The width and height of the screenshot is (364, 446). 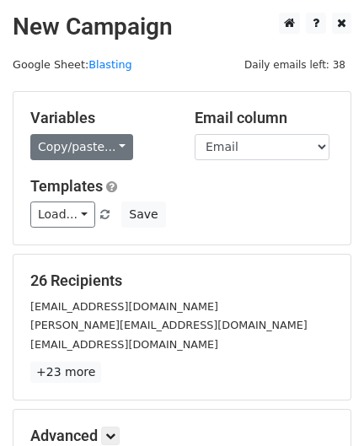 I want to click on h5: 26 Recipients, so click(x=182, y=281).